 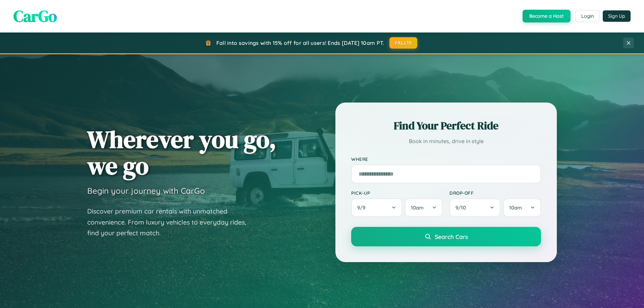 I want to click on span: CarGo, so click(x=36, y=16).